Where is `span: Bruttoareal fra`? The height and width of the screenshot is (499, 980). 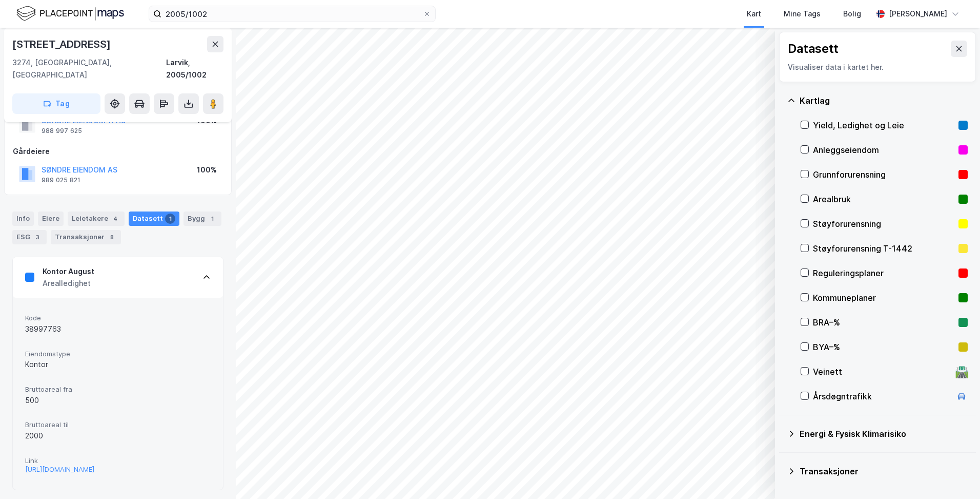
span: Bruttoareal fra is located at coordinates (118, 390).